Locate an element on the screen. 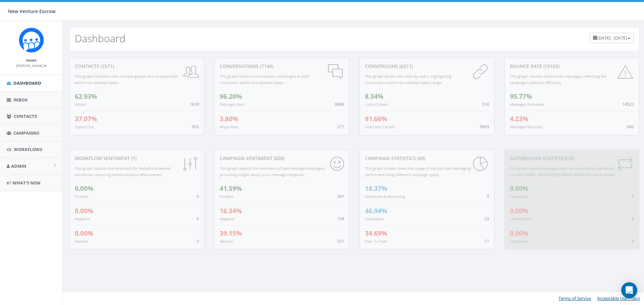  a: Acceptable Use Policy is located at coordinates (618, 298).